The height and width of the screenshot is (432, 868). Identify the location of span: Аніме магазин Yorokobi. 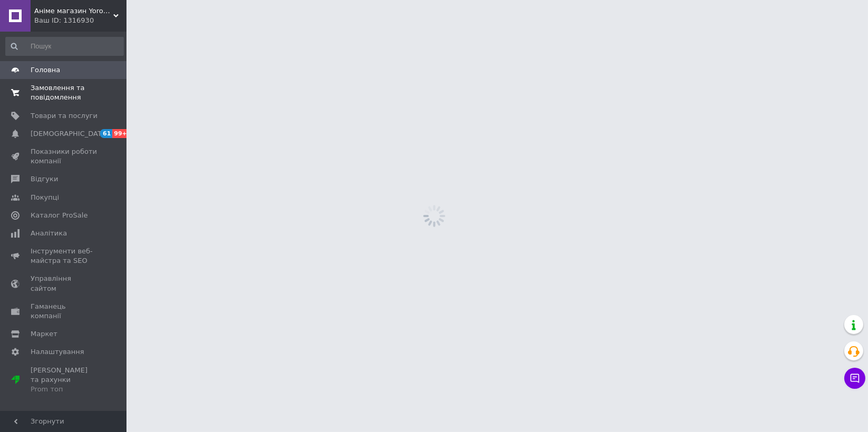
(74, 11).